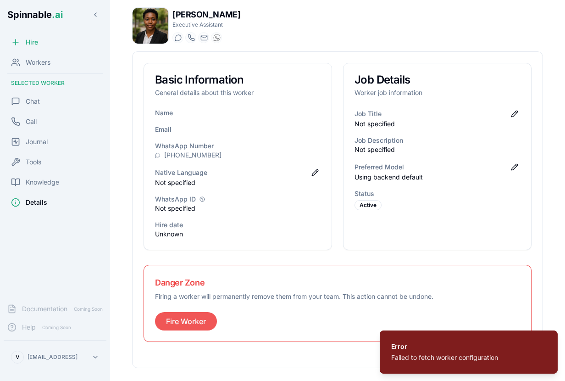 This screenshot has width=565, height=381. What do you see at coordinates (437, 93) in the screenshot?
I see `p: Worker job information` at bounding box center [437, 93].